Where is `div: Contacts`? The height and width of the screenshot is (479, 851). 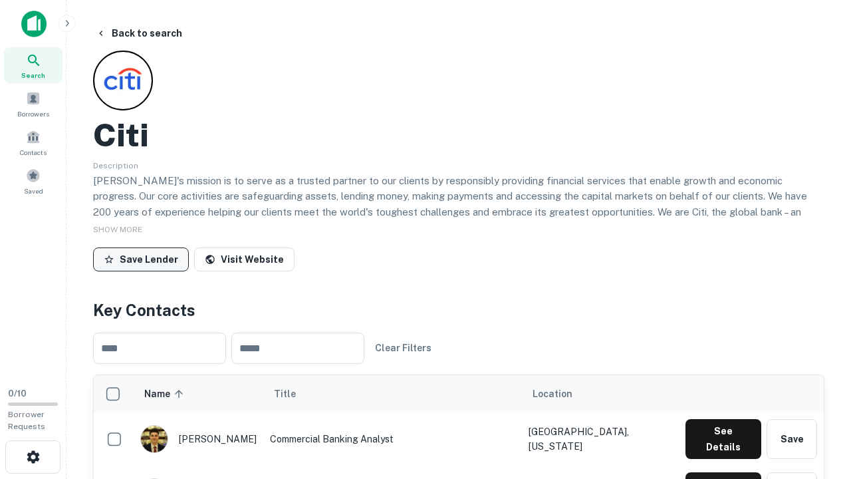 div: Contacts is located at coordinates (33, 142).